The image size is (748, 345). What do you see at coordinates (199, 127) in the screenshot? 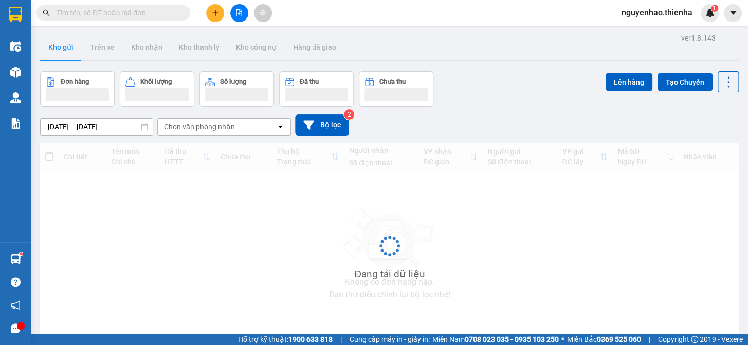
I see `div: Chọn văn phòng nhận` at bounding box center [199, 127].